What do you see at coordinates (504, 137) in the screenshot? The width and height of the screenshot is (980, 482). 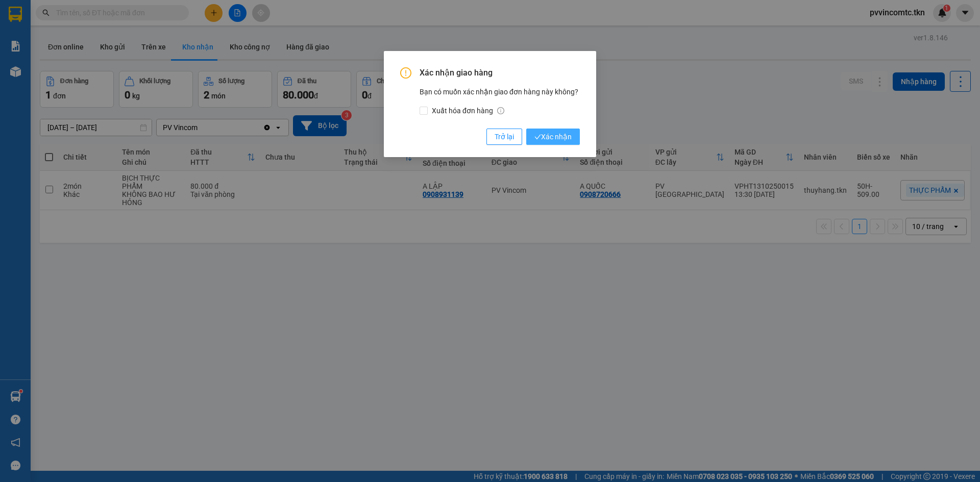 I see `span: Trở lại` at bounding box center [504, 137].